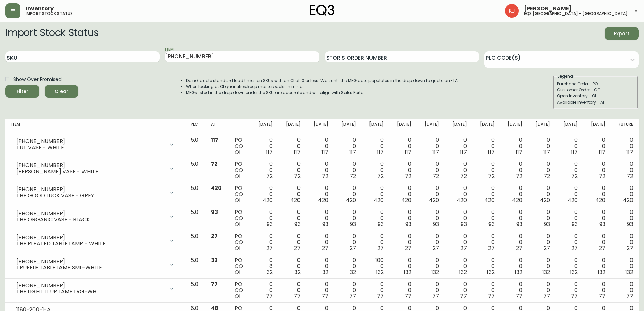 The image size is (644, 311). I want to click on button: Export, so click(622, 34).